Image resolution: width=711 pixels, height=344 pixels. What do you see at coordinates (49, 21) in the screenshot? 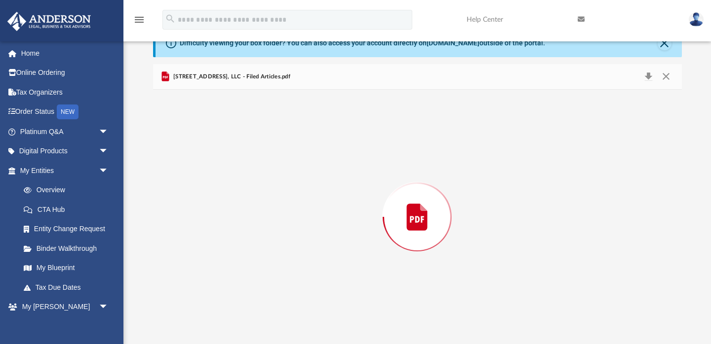
I see `img: Anderson Advisors Platinum Portal` at bounding box center [49, 21].